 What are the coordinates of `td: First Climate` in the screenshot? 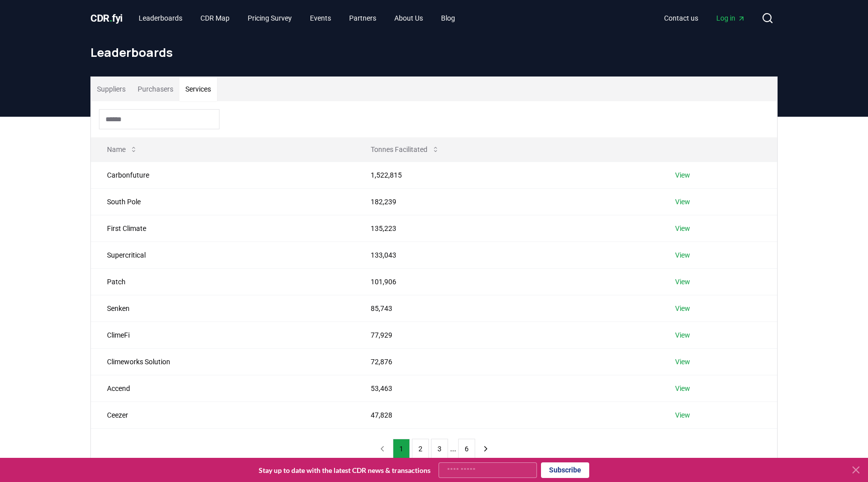 It's located at (223, 228).